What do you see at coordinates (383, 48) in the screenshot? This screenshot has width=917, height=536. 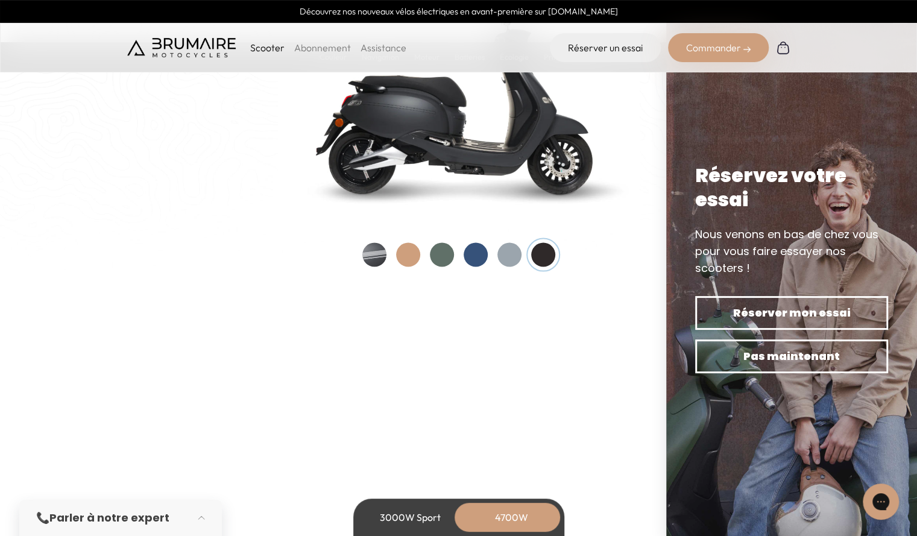 I see `a: Assistance` at bounding box center [383, 48].